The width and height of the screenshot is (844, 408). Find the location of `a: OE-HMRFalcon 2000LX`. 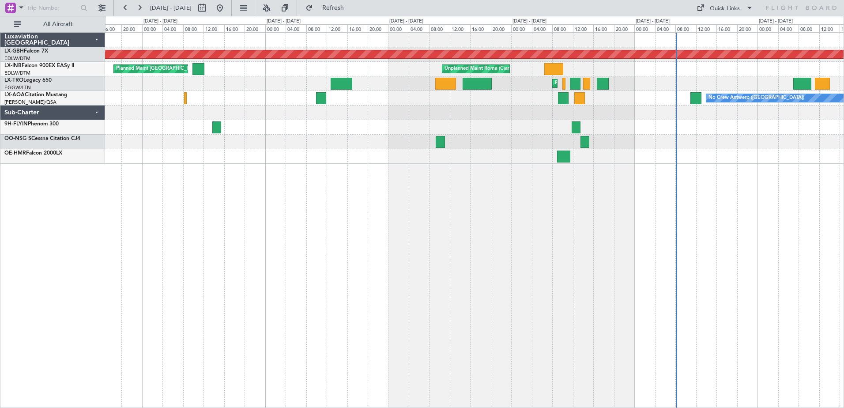

a: OE-HMRFalcon 2000LX is located at coordinates (33, 153).